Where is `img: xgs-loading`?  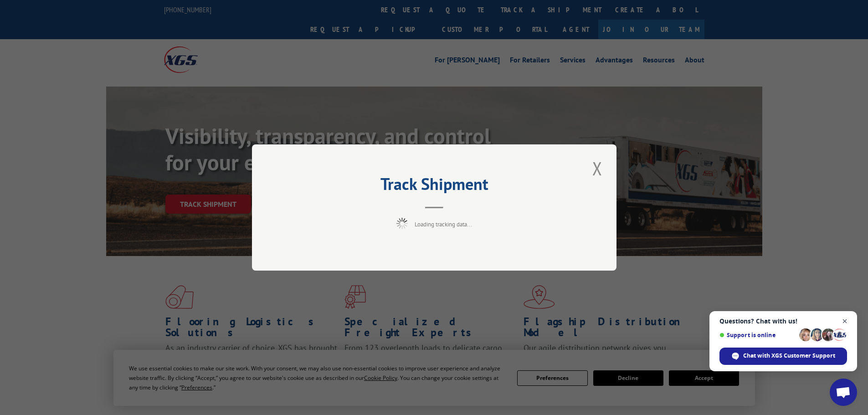 img: xgs-loading is located at coordinates (402, 223).